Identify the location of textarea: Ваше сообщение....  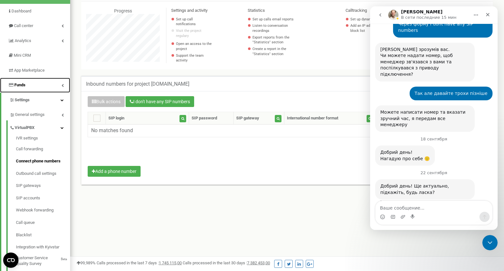
(64, 200).